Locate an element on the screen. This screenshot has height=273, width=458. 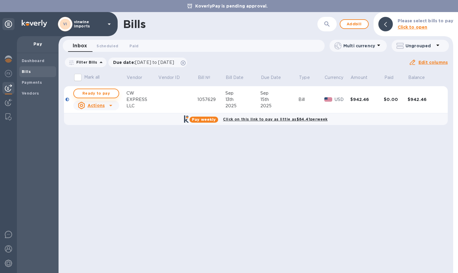
span: Inbox is located at coordinates (80, 46).